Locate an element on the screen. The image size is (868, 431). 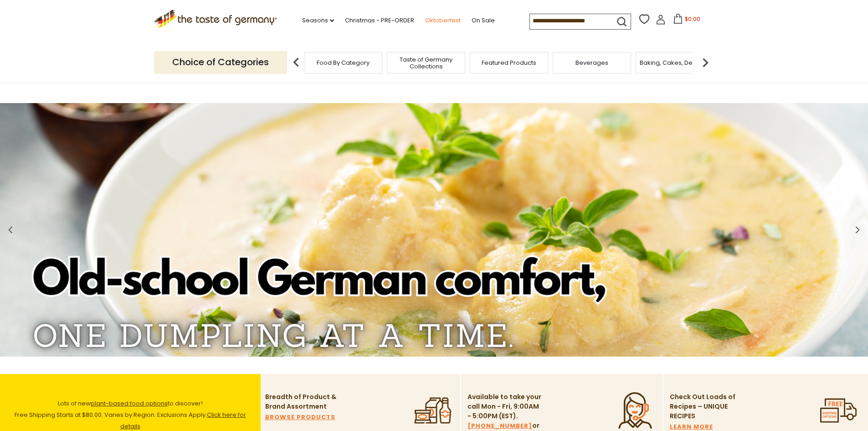
a: Oktoberfest is located at coordinates (443, 21).